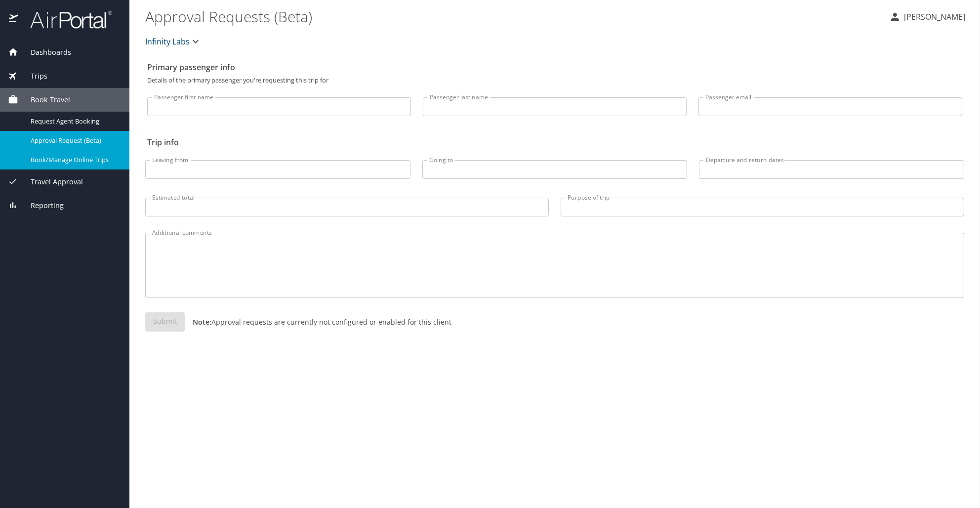 The height and width of the screenshot is (508, 980). Describe the element at coordinates (318, 322) in the screenshot. I see `p: Approval requests are currently not configured or enabled for this client` at that location.